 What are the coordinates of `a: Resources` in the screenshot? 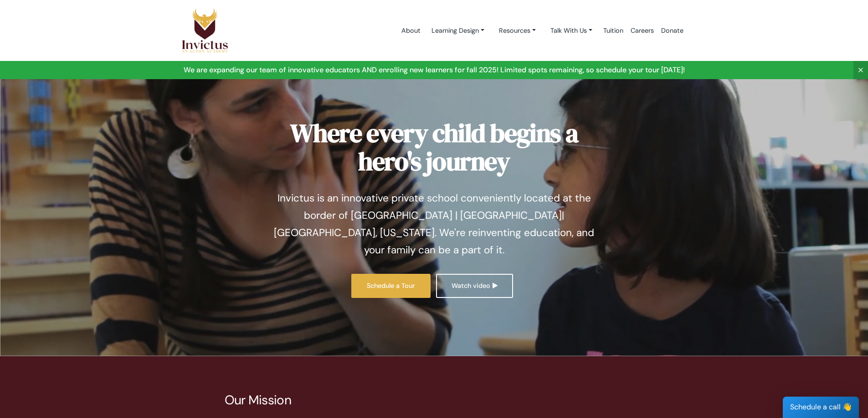 It's located at (517, 30).